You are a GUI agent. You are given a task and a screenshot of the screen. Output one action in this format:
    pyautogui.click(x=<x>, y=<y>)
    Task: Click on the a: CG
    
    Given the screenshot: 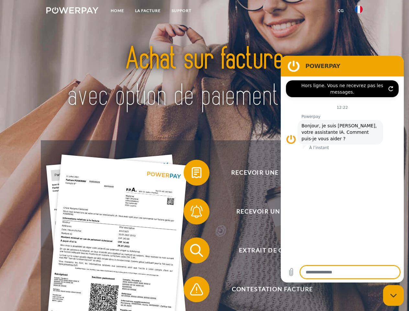 What is the action you would take?
    pyautogui.click(x=341, y=11)
    